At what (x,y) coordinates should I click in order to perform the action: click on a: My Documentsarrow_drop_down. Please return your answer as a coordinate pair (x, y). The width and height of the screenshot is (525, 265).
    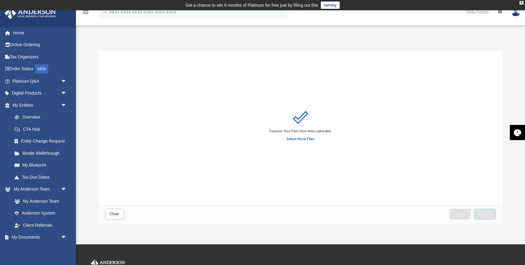
    Looking at the image, I should click on (39, 237).